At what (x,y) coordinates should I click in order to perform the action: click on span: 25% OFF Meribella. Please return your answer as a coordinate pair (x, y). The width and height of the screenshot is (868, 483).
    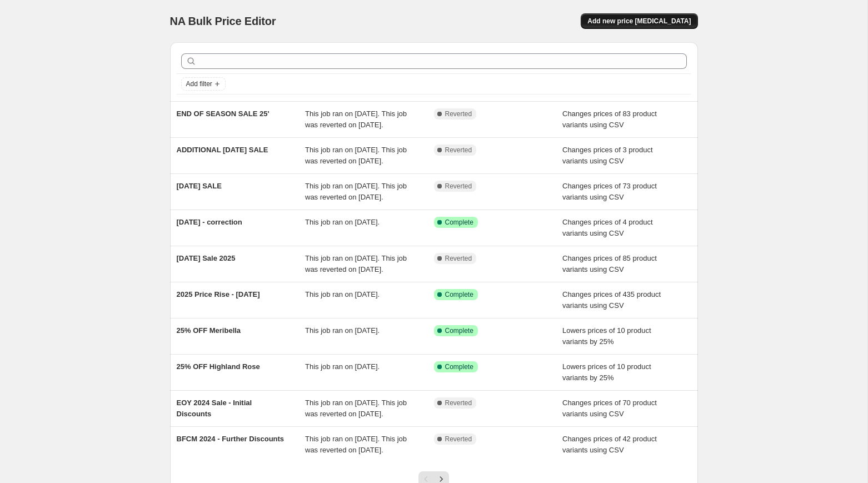
    Looking at the image, I should click on (209, 330).